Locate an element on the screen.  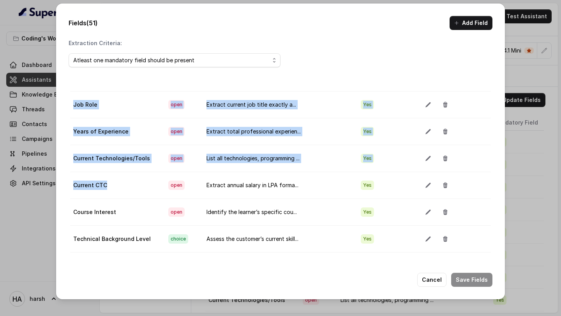
button: Cancel is located at coordinates (431, 280).